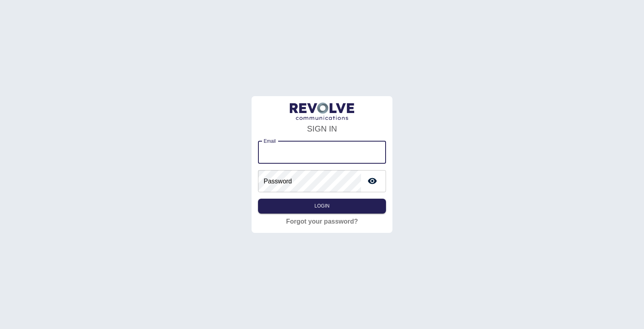 This screenshot has height=329, width=644. What do you see at coordinates (322, 206) in the screenshot?
I see `button: Login` at bounding box center [322, 206].